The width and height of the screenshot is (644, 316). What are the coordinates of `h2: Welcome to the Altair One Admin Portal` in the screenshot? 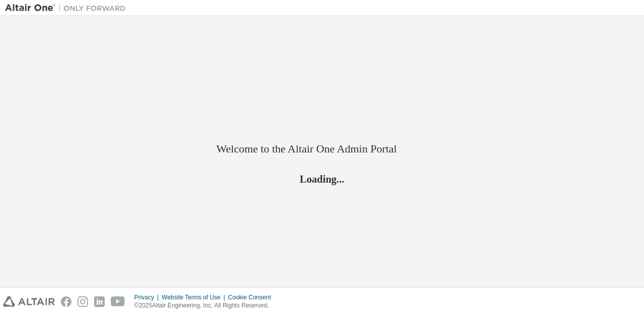 It's located at (322, 149).